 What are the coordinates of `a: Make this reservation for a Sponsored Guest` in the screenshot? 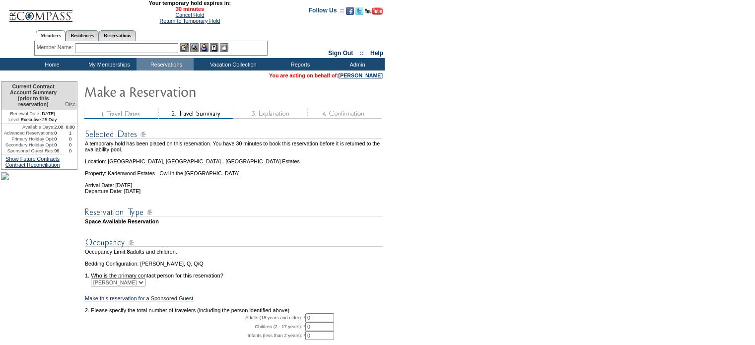 It's located at (139, 298).